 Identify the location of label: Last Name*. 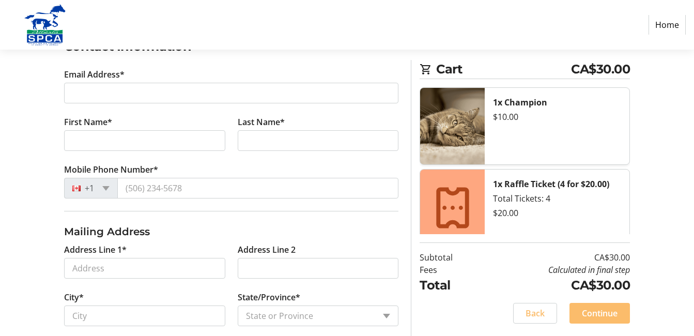
(261, 122).